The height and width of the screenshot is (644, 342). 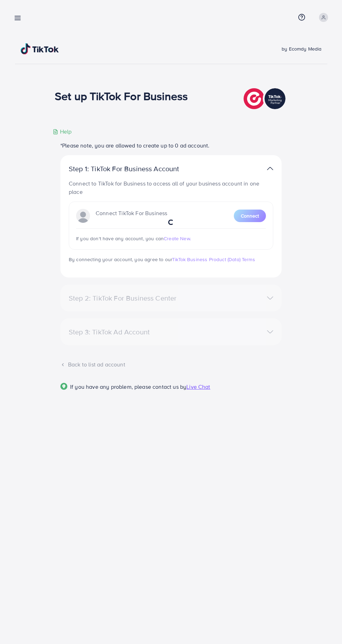 What do you see at coordinates (301, 49) in the screenshot?
I see `span: by Ecomdy Media` at bounding box center [301, 49].